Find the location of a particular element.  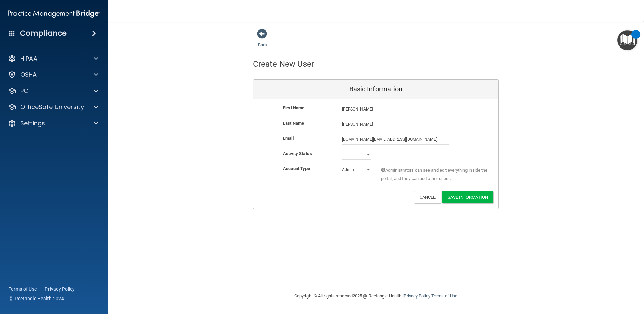

div: Basic Information is located at coordinates (376, 89).